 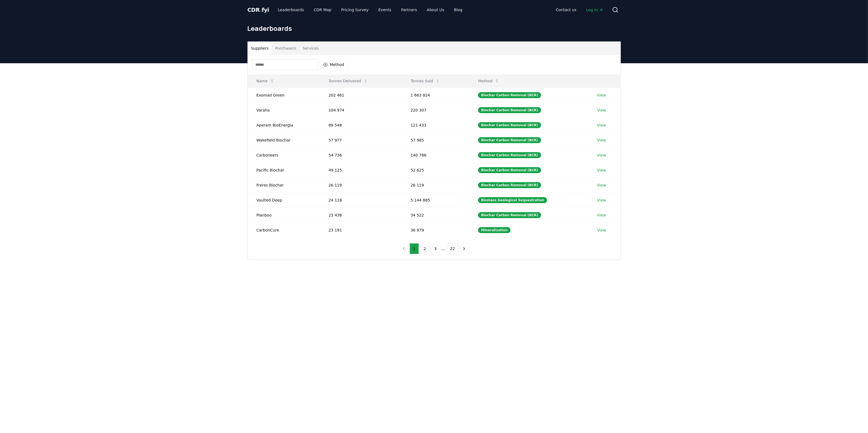 What do you see at coordinates (435, 248) in the screenshot?
I see `button: 3` at bounding box center [435, 248].